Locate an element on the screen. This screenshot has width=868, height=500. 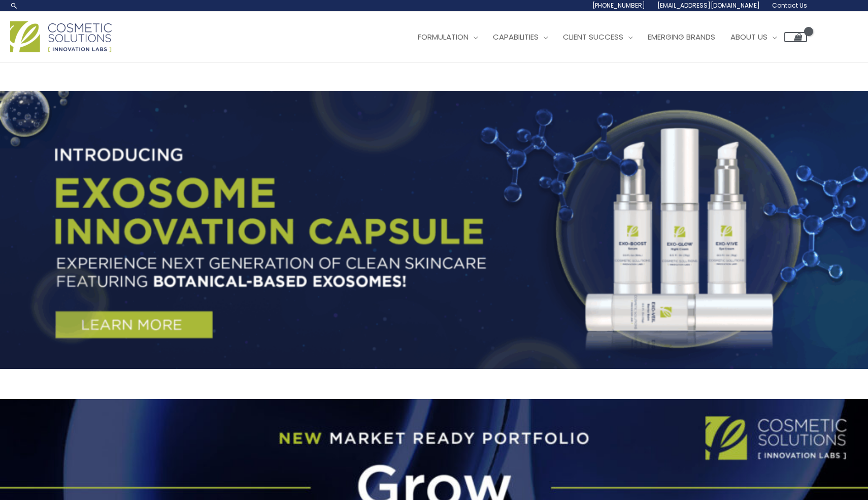
a: Emerging Brands is located at coordinates (681, 37).